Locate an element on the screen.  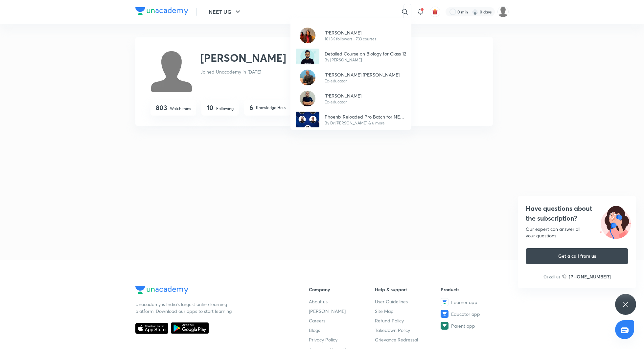
p: Phoenix Reloaded Pro Batch for NEET UG 2026 by Team Titans is located at coordinates (366, 116).